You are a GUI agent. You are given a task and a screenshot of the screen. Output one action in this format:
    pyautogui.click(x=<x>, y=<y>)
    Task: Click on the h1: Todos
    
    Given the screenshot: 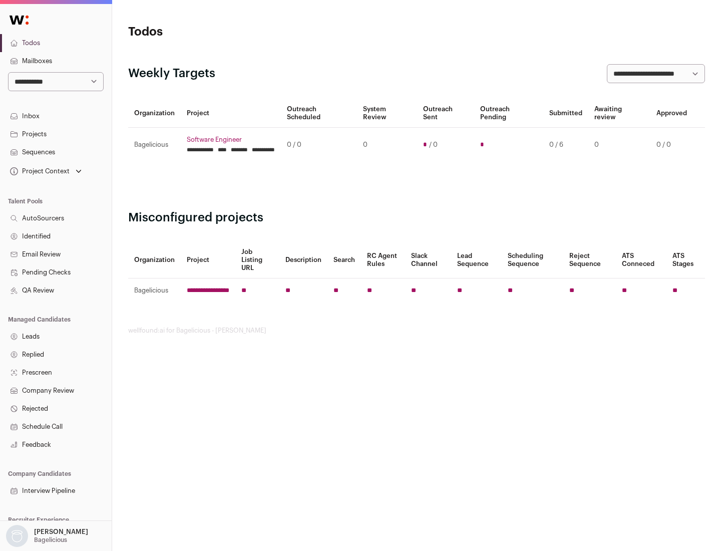 What is the action you would take?
    pyautogui.click(x=224, y=32)
    